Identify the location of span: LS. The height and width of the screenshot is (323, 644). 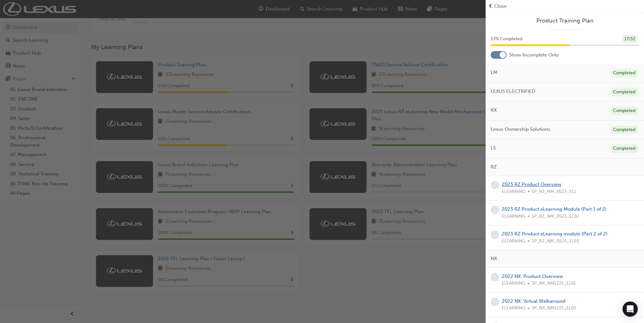
(493, 148).